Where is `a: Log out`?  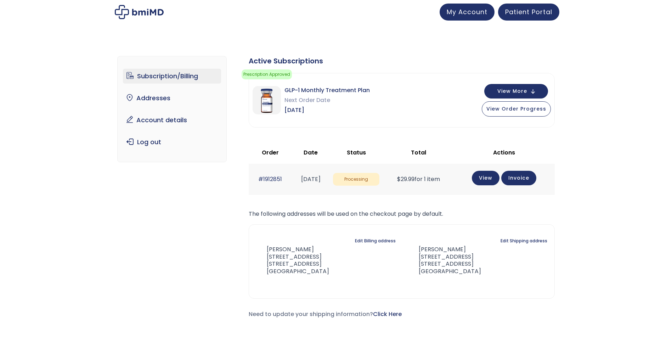
a: Log out is located at coordinates (172, 142).